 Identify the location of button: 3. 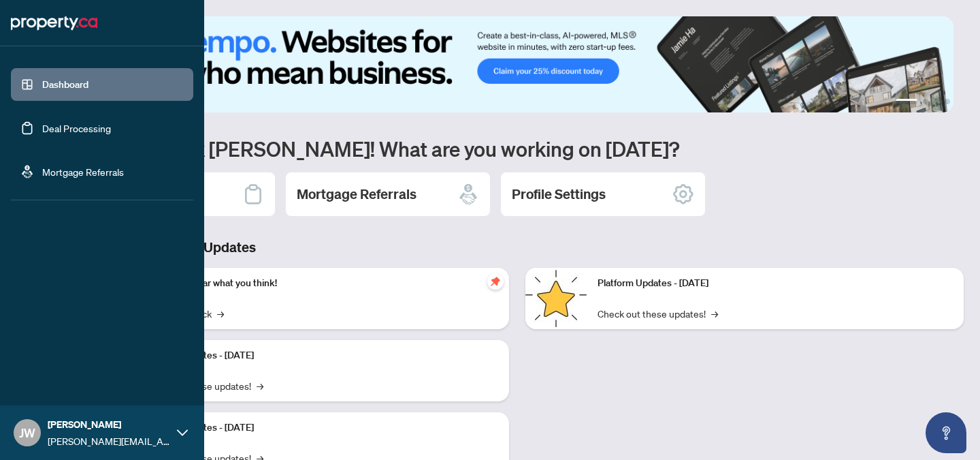
(937, 101).